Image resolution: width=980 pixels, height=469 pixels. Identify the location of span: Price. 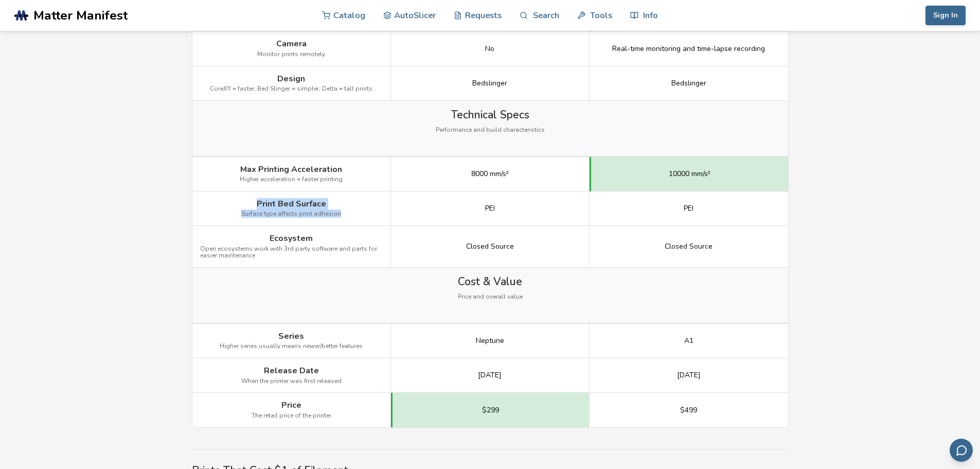
(291, 405).